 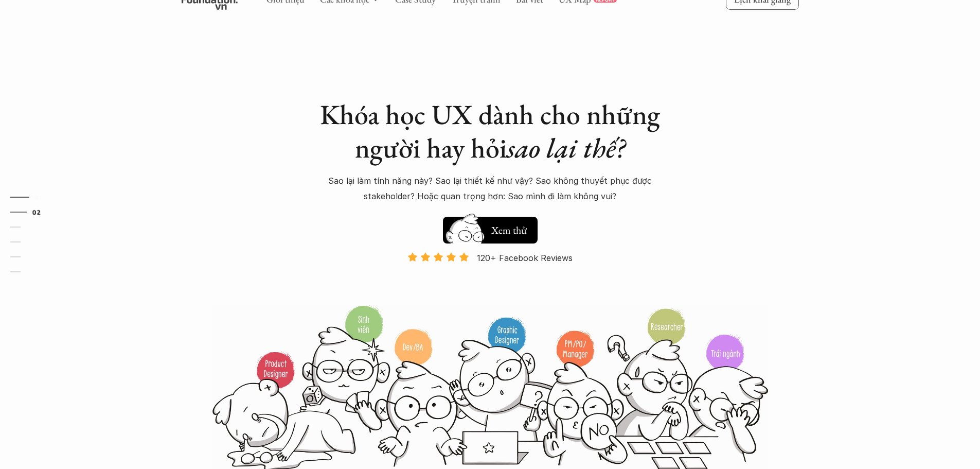 I want to click on em: sao lại thế?, so click(x=566, y=147).